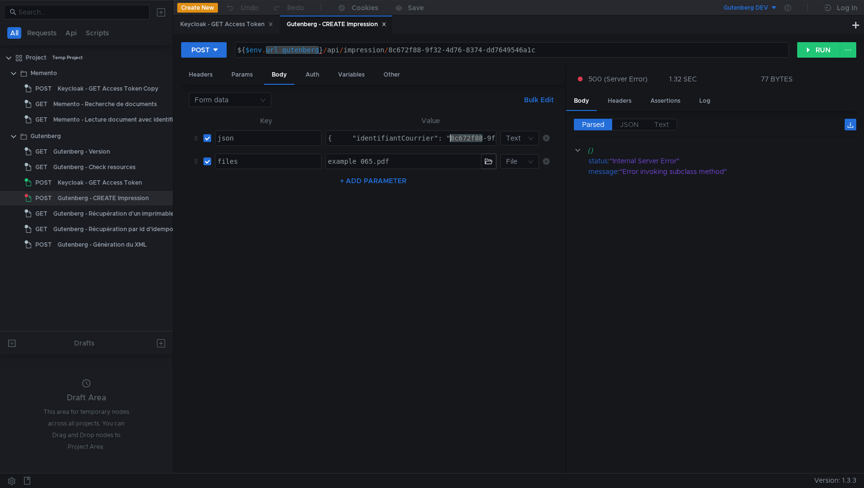 This screenshot has height=488, width=864. Describe the element at coordinates (113, 214) in the screenshot. I see `div: Gutenberg - Récupération d'un imprimable` at that location.